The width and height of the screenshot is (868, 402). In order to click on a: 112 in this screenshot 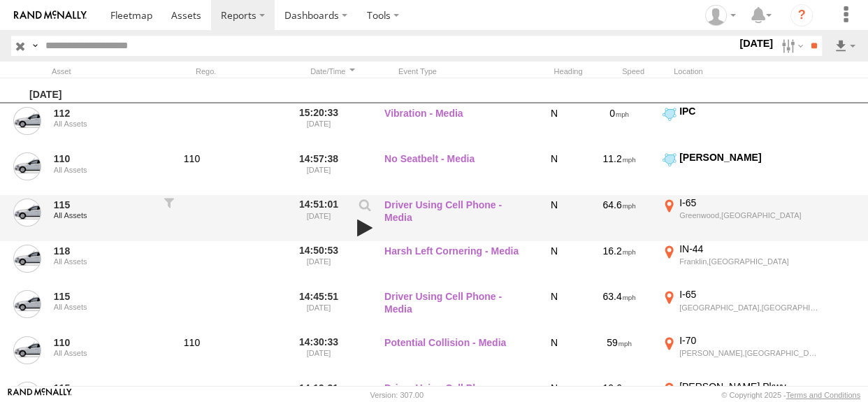, I will do `click(104, 113)`.